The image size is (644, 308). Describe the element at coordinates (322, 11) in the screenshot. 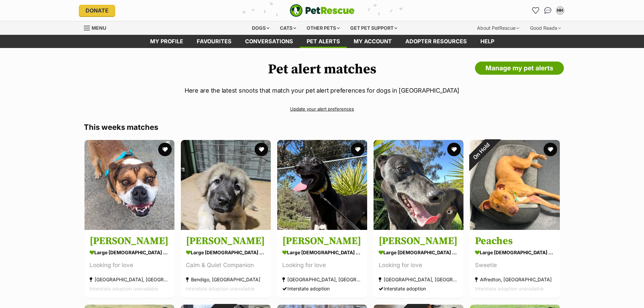

I see `a: PetRescue` at that location.